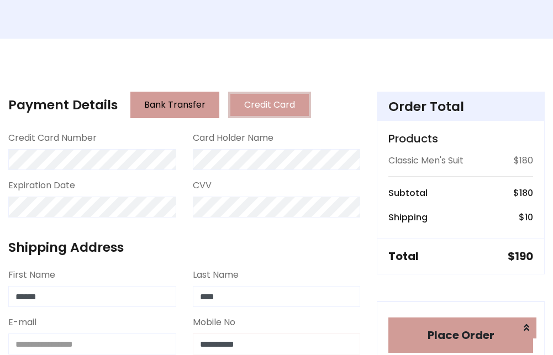  Describe the element at coordinates (202, 186) in the screenshot. I see `label: CVV` at that location.